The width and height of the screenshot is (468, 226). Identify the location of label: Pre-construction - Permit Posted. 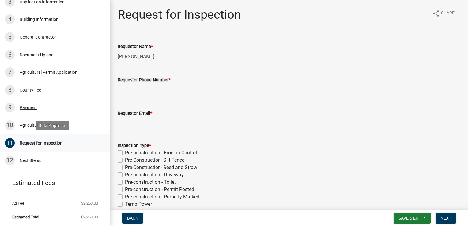
(160, 190).